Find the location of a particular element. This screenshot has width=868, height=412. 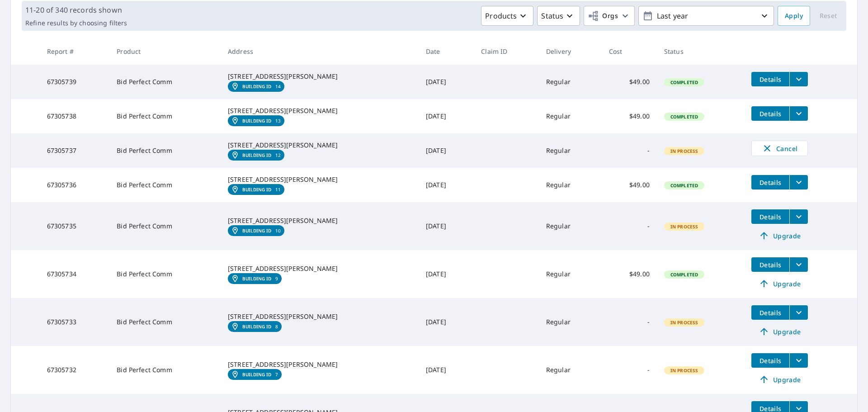

p: Status is located at coordinates (552, 16).